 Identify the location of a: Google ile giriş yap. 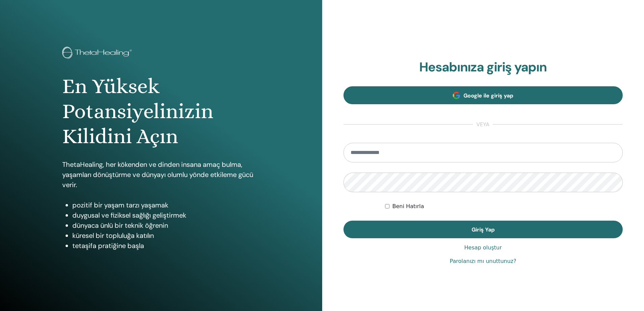
(483, 95).